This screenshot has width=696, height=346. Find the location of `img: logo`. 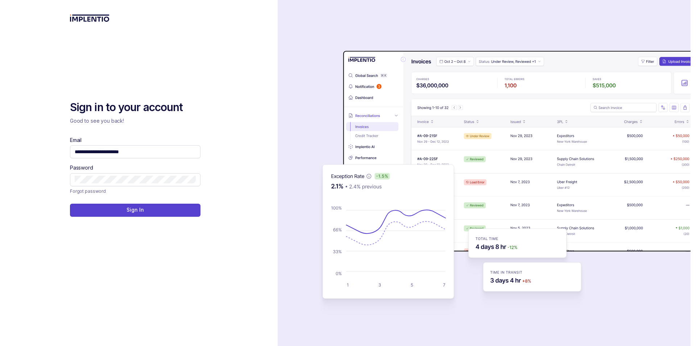

img: logo is located at coordinates (90, 18).